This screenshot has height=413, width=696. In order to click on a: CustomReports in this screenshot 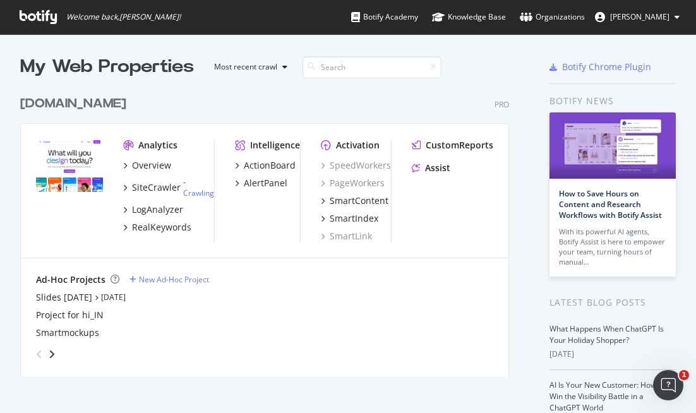, I will do `click(452, 145)`.